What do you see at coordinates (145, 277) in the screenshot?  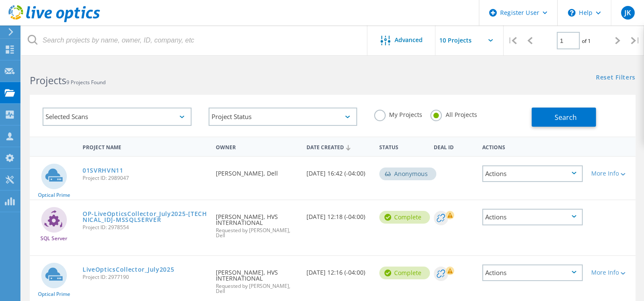 I see `span: Project ID: 2977190` at bounding box center [145, 277].